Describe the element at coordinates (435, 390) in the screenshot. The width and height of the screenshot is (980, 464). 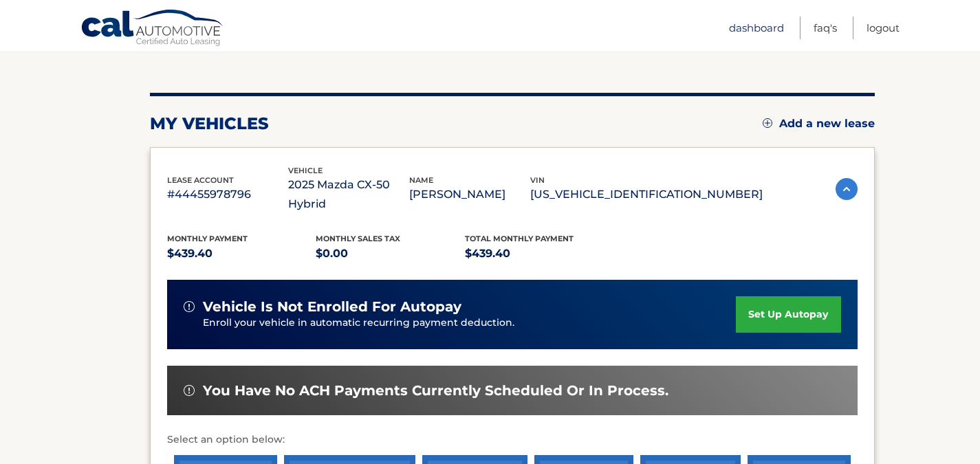
I see `span: You have no ACH payments currently scheduled or in process.` at that location.